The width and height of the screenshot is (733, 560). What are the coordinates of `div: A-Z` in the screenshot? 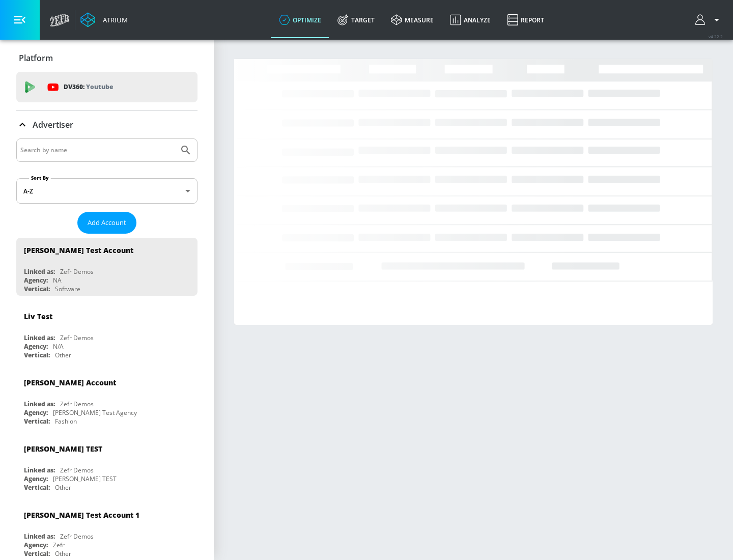 It's located at (107, 191).